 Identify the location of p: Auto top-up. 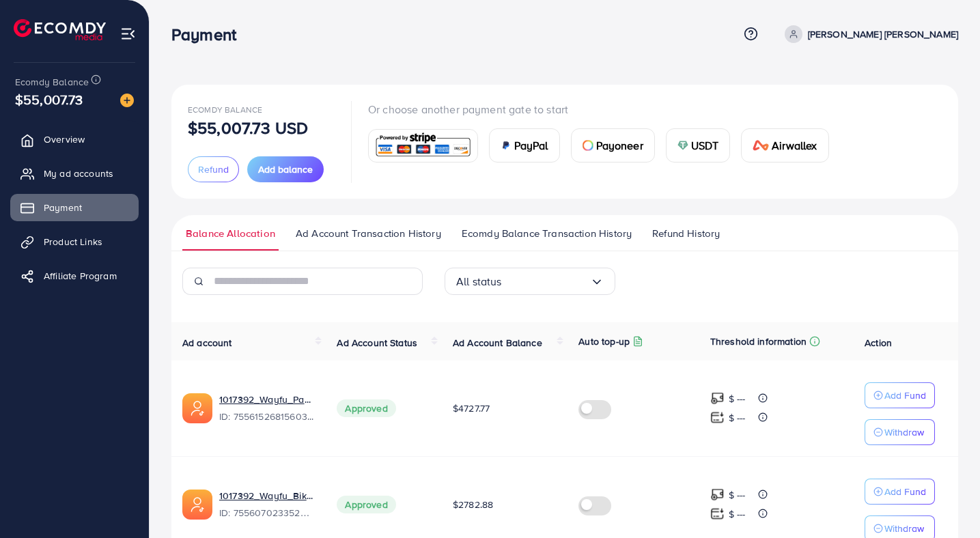
(604, 341).